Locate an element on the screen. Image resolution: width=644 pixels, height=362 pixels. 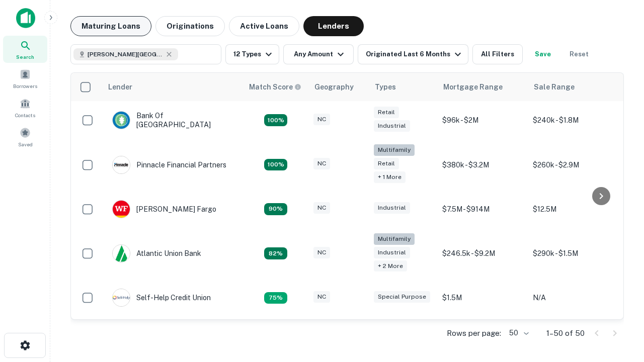
button: Active Loans is located at coordinates (264, 26).